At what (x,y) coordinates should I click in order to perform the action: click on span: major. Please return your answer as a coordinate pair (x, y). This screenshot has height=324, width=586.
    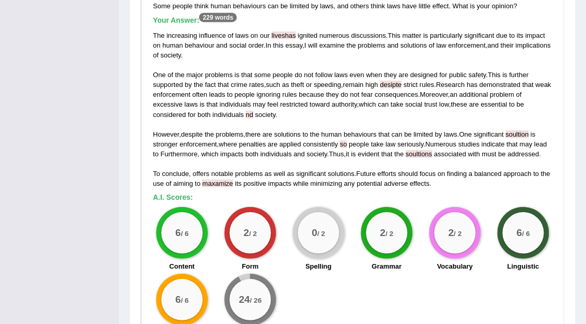
    Looking at the image, I should click on (194, 74).